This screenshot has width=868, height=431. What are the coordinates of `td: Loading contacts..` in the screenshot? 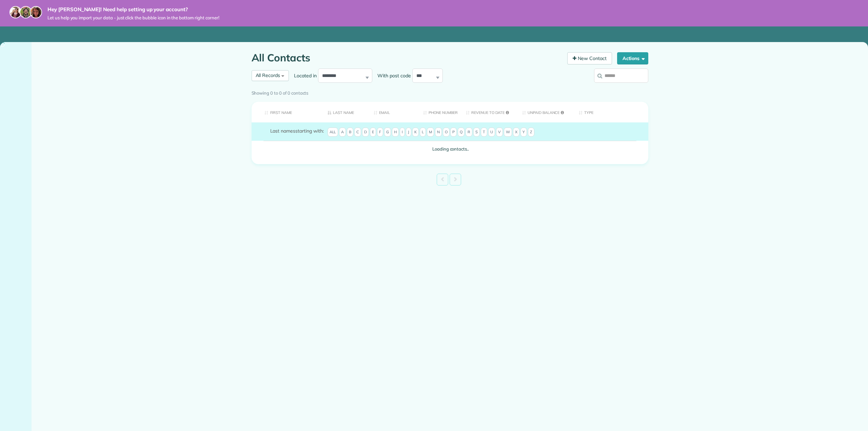 It's located at (450, 149).